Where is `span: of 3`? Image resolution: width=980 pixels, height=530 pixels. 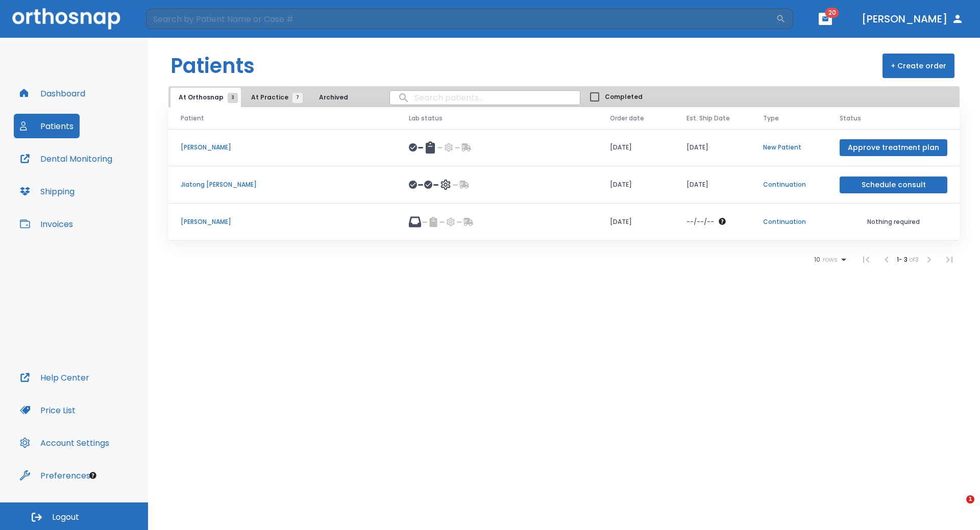
span: of 3 is located at coordinates (914, 259).